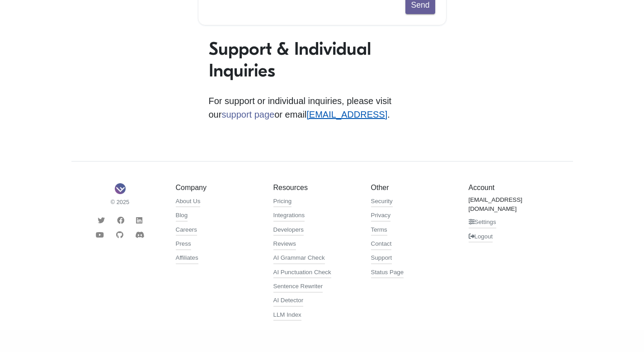 This screenshot has width=644, height=352. Describe the element at coordinates (248, 114) in the screenshot. I see `a: support page` at that location.